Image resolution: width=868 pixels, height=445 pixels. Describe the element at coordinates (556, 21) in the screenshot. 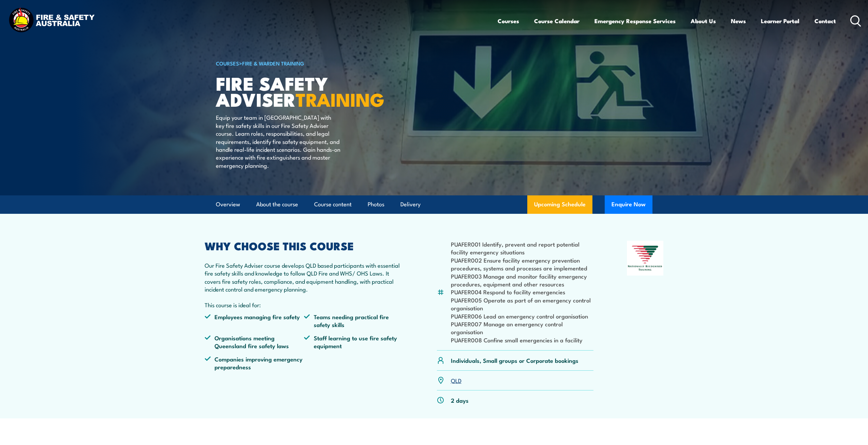

I see `a: Course Calendar` at that location.